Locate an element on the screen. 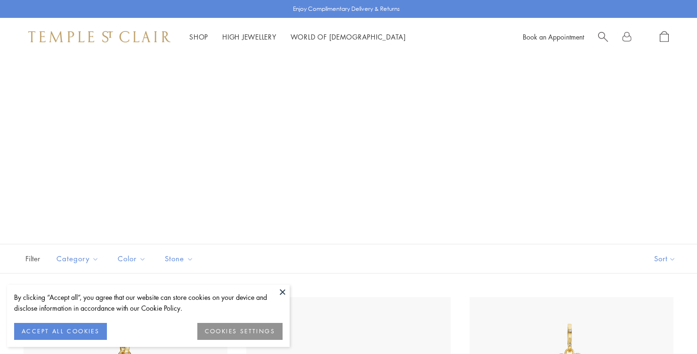 The width and height of the screenshot is (697, 354). img: Temple St. Clair is located at coordinates (99, 37).